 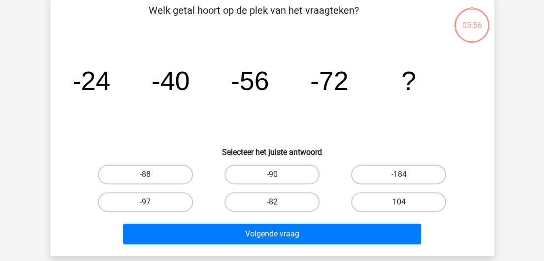 I want to click on label: -88, so click(x=145, y=175).